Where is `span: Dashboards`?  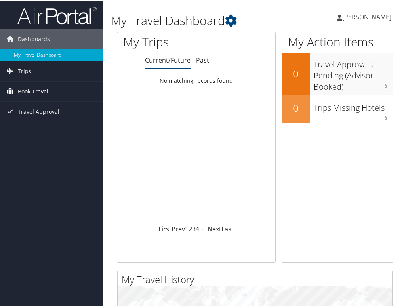
span: Dashboards is located at coordinates (34, 38).